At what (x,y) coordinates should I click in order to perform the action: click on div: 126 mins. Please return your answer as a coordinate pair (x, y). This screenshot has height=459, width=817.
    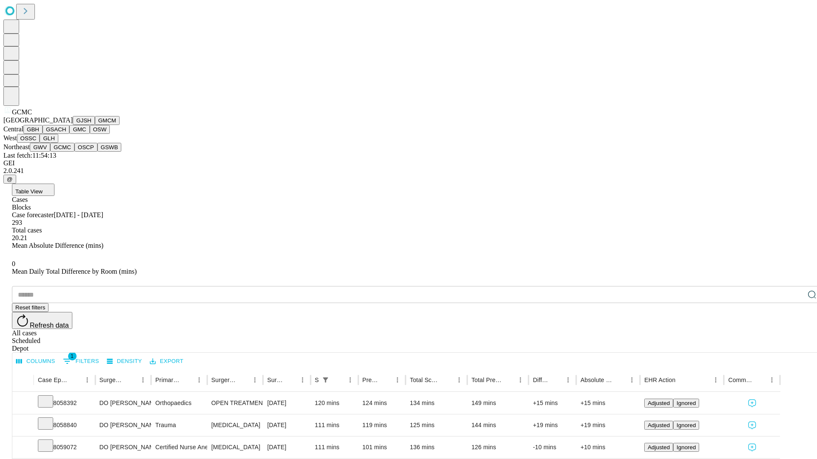
    Looking at the image, I should click on (498, 447).